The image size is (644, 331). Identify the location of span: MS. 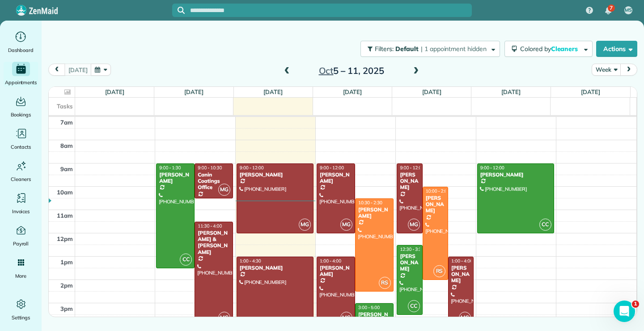
(629, 10).